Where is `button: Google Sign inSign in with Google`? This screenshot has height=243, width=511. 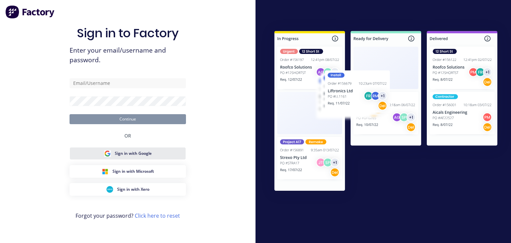 button: Google Sign inSign in with Google is located at coordinates (128, 153).